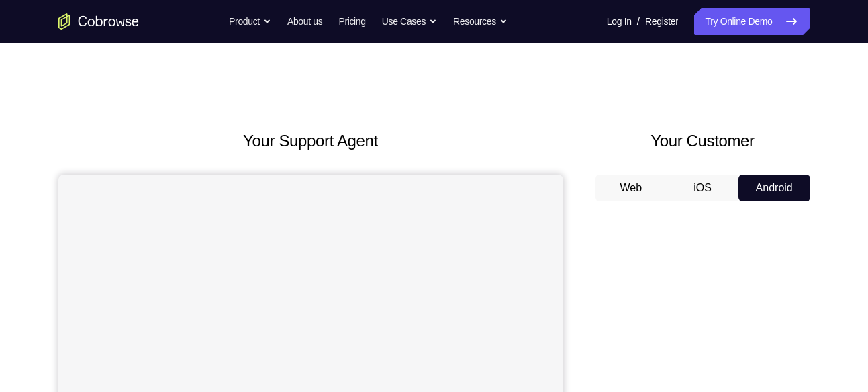 The width and height of the screenshot is (868, 392). Describe the element at coordinates (703, 189) in the screenshot. I see `button: iOS` at that location.